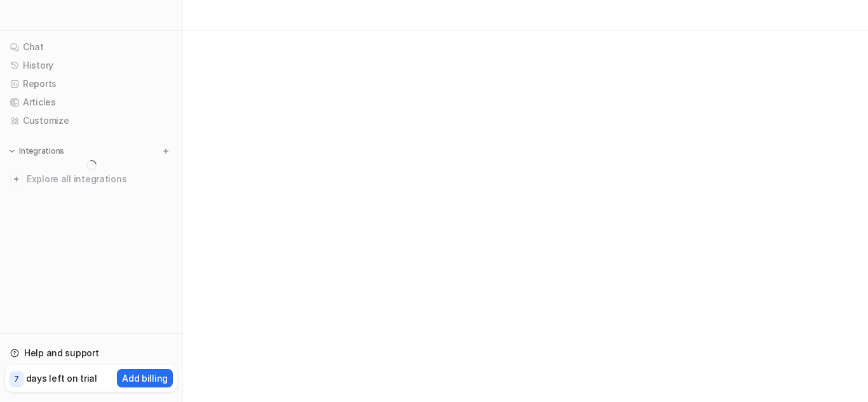 This screenshot has height=402, width=868. Describe the element at coordinates (91, 83) in the screenshot. I see `a: Reports` at that location.